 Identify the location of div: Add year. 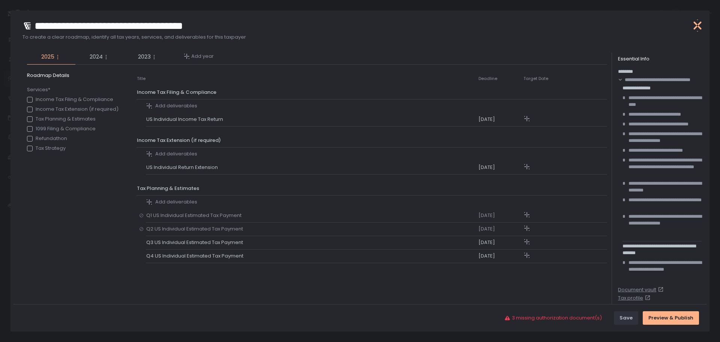
(199, 56).